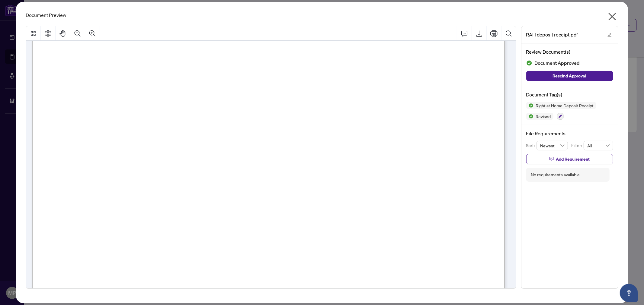  I want to click on span: RAH deposit receipt.pdf, so click(552, 35).